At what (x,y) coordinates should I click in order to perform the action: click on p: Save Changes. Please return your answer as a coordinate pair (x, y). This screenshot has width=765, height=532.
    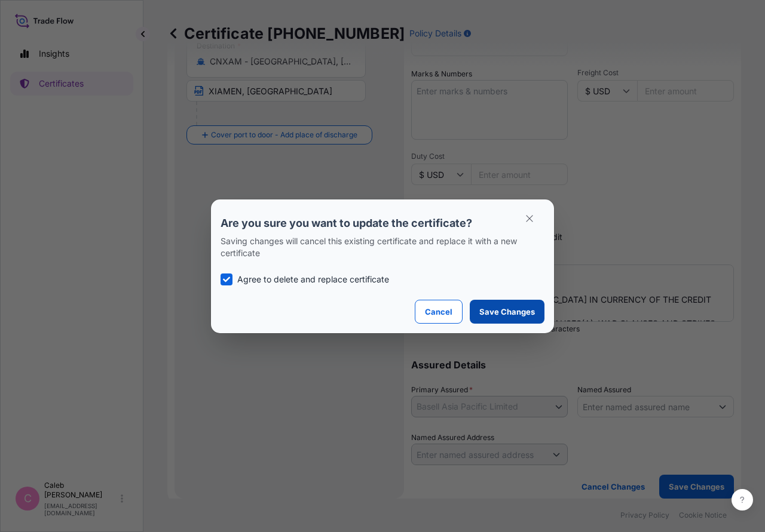
    Looking at the image, I should click on (507, 312).